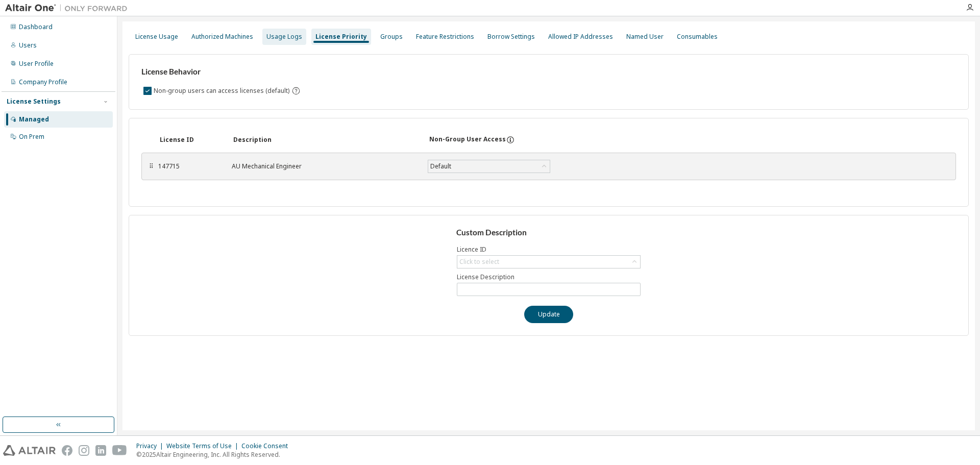 The width and height of the screenshot is (980, 465). Describe the element at coordinates (36, 64) in the screenshot. I see `div: User Profile` at that location.